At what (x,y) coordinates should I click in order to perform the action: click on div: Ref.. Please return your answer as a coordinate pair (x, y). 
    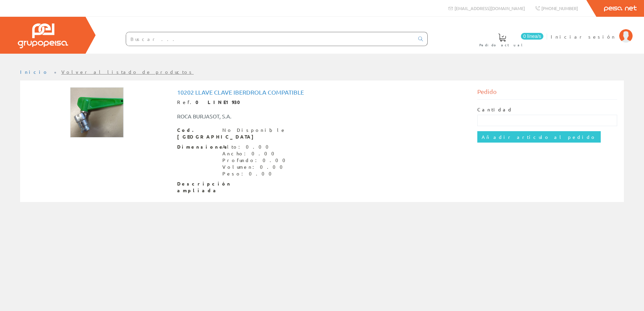
    Looking at the image, I should click on (322, 102).